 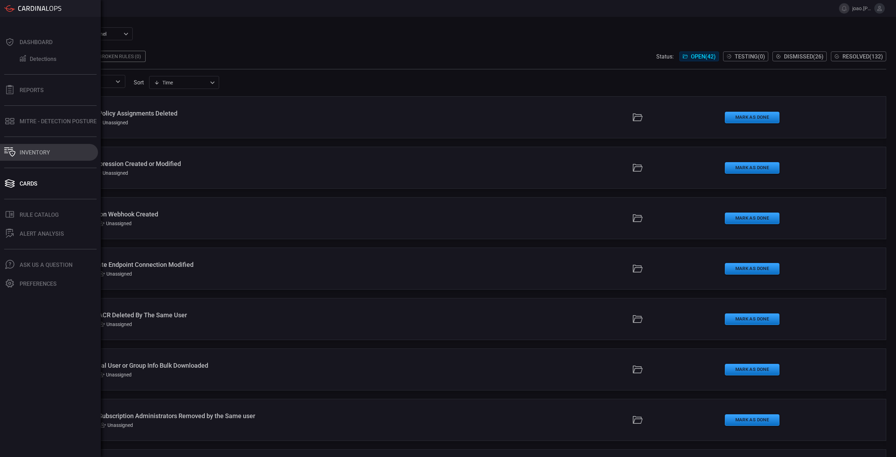 I want to click on div: Rule Catalog, so click(x=39, y=214).